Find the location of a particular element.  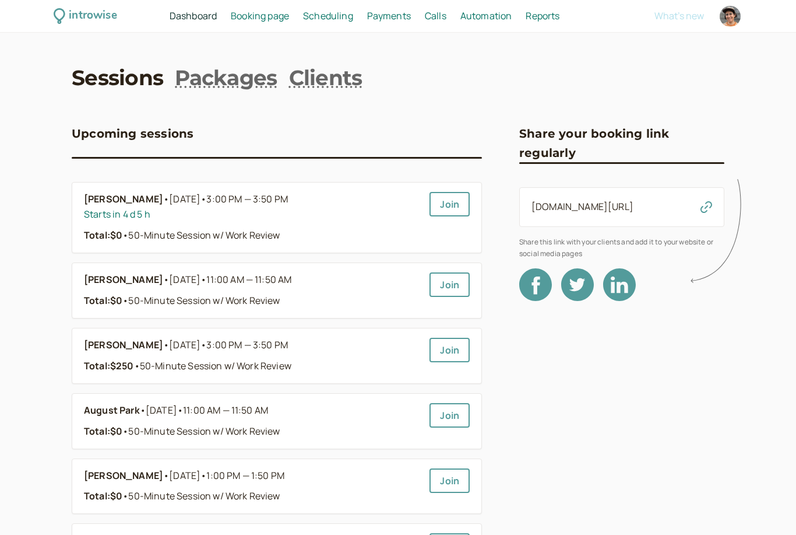

span: Share this link with your clients and add it to your website or social media pages is located at coordinates (622, 247).